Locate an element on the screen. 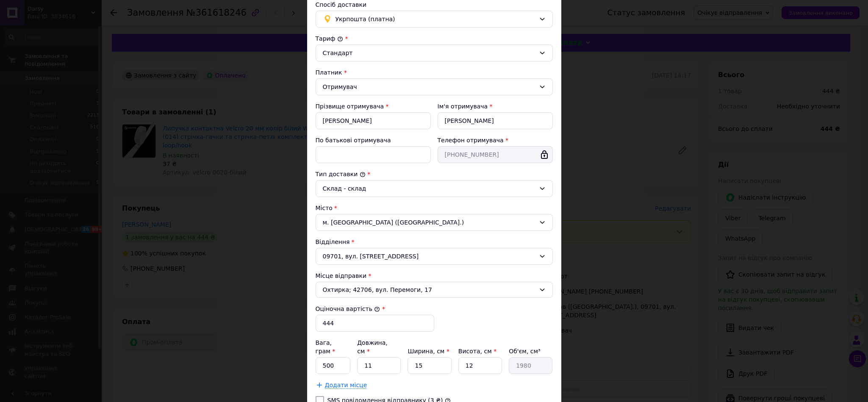  label: Висота, см is located at coordinates (477, 351).